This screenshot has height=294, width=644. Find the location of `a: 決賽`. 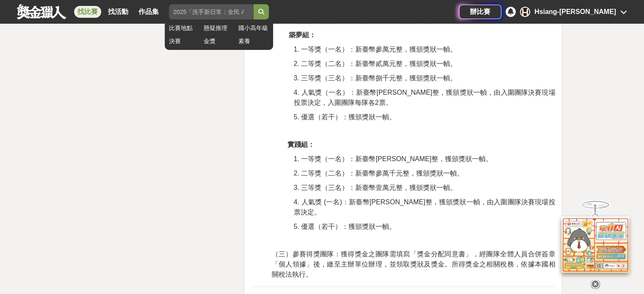

a: 決賽 is located at coordinates (184, 41).